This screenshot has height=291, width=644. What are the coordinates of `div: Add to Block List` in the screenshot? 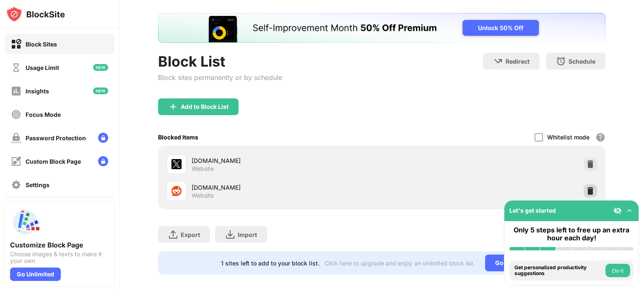 It's located at (205, 107).